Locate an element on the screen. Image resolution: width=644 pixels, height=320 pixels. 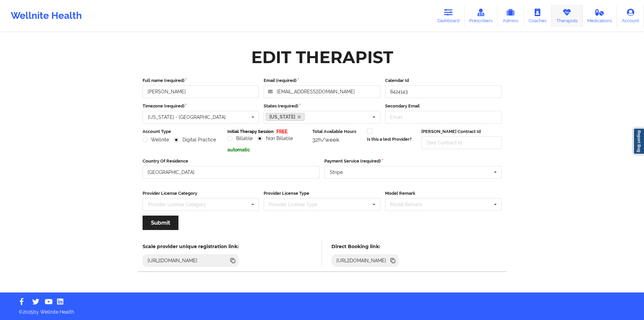
div: 32h/week is located at coordinates (337, 139).